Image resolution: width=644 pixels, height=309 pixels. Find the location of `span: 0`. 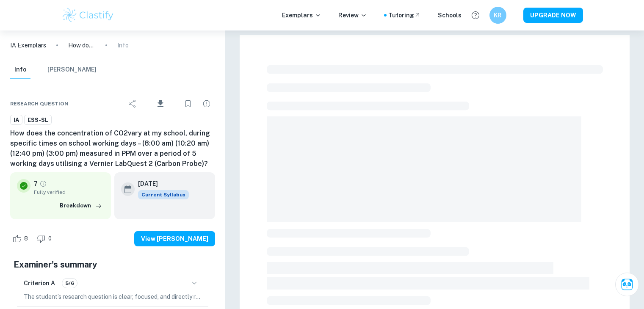

span: 0 is located at coordinates (50, 238).